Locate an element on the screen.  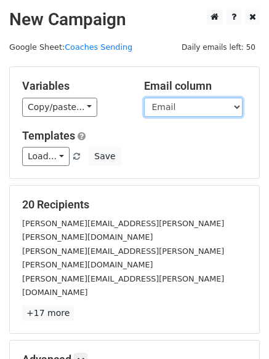
span: Daily emails left: 50 is located at coordinates (218, 47).